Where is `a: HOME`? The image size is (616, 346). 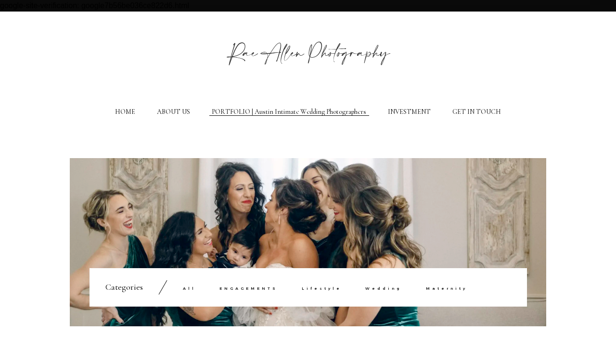
a: HOME is located at coordinates (125, 112).